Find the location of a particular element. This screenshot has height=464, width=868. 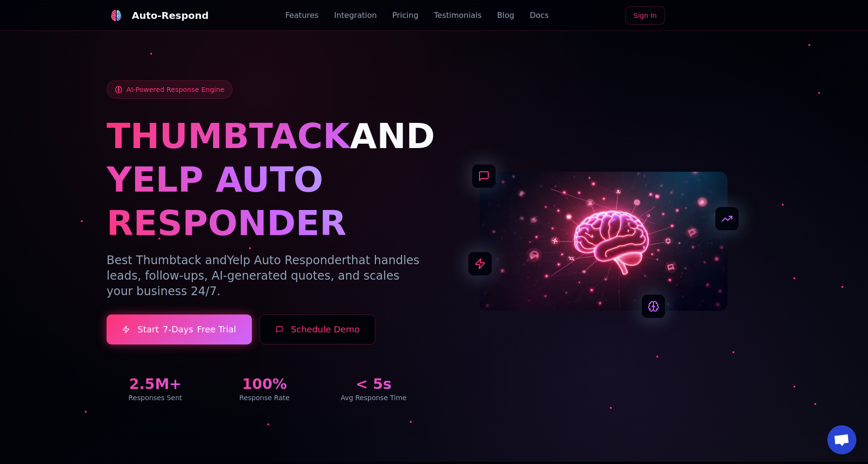

a: Sign In is located at coordinates (645, 15).